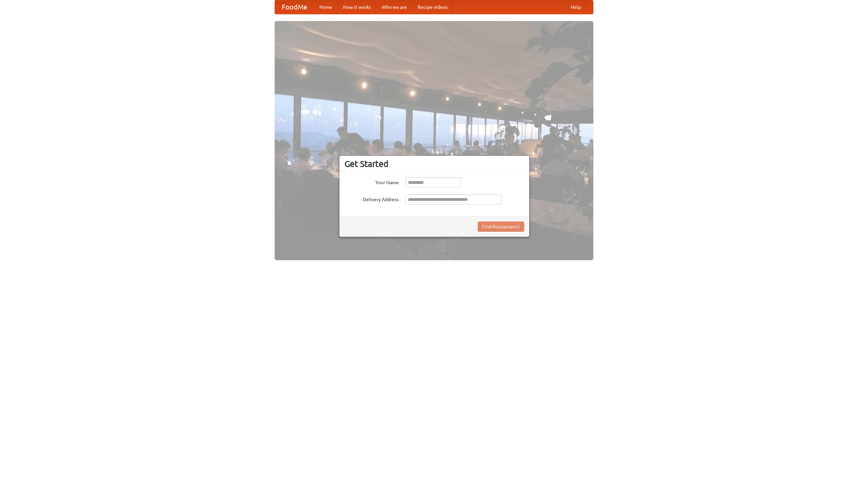 Image resolution: width=868 pixels, height=480 pixels. What do you see at coordinates (294, 7) in the screenshot?
I see `a: FoodMe` at bounding box center [294, 7].